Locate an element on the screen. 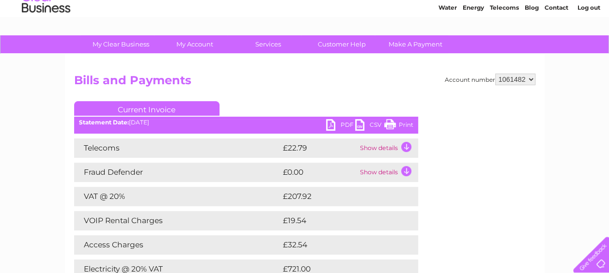 This screenshot has width=609, height=273. td: £22.79 is located at coordinates (319, 148).